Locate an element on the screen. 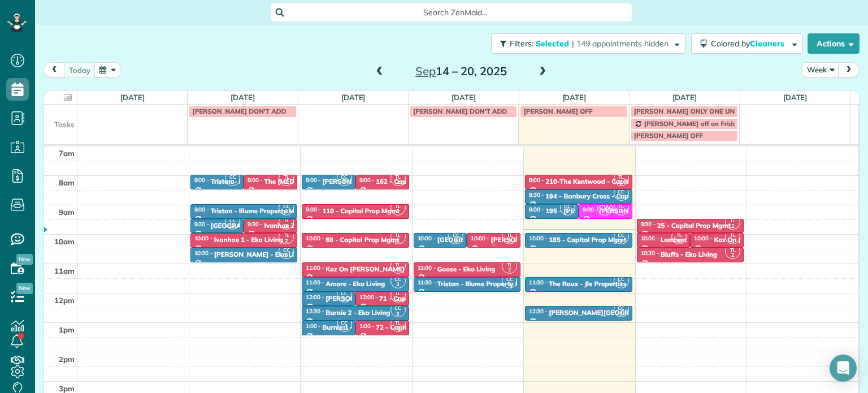 This screenshot has width=868, height=393. div: Burnie 2 - Eko Living is located at coordinates (358, 313).